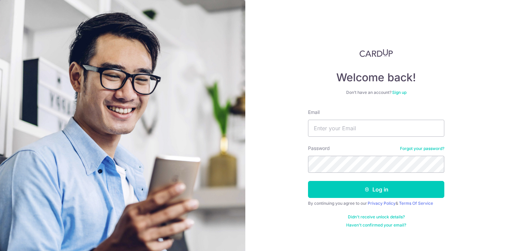 This screenshot has width=507, height=251. I want to click on a: Sign up, so click(399, 92).